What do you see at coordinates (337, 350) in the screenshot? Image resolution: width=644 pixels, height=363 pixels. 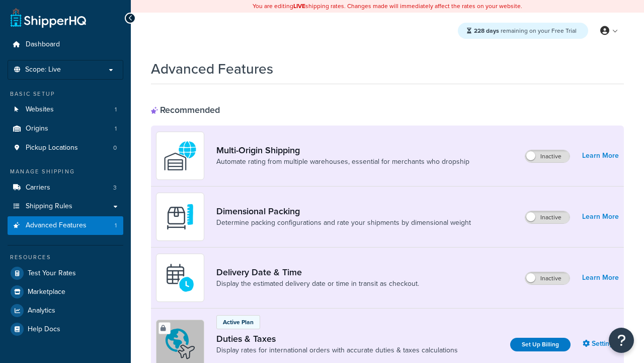 I see `a: Display rates for international orders with accurate duties & taxes calculations` at bounding box center [337, 350].